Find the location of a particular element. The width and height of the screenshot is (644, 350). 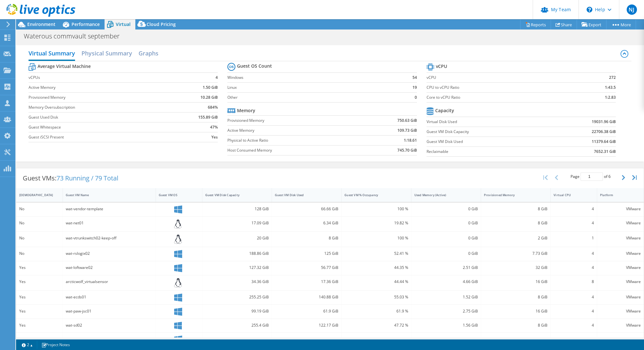

div: Used Memory (Active) is located at coordinates (442, 195).